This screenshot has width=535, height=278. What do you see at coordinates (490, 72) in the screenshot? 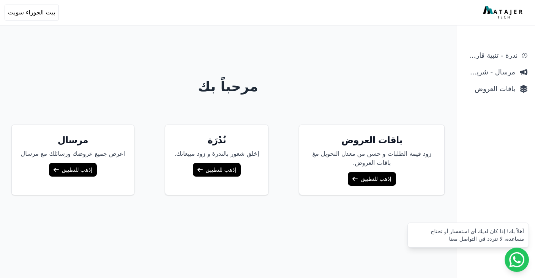
I see `span: مرسال - شريط دعاية` at bounding box center [490, 72].